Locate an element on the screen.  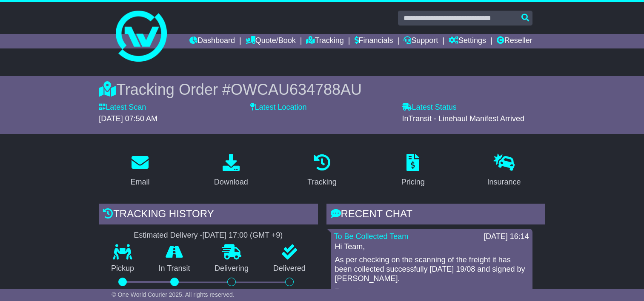
label: Latest Location is located at coordinates (278, 108).